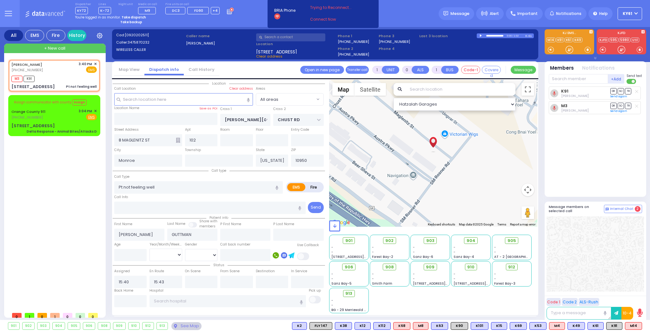 Image resolution: width=650 pixels, height=332 pixels. Describe the element at coordinates (178, 140) in the screenshot. I see `span: Other building occupants` at that location.